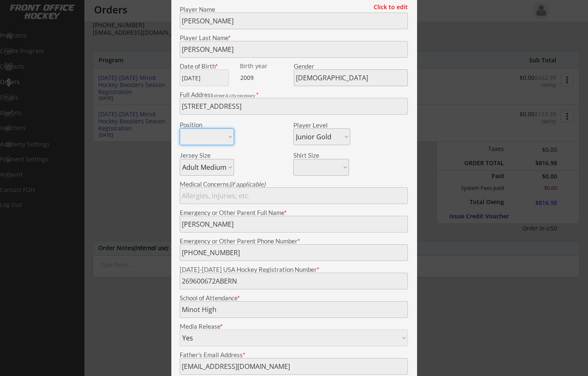 This screenshot has width=588, height=376. Describe the element at coordinates (201, 124) in the screenshot. I see `div: Position` at that location.